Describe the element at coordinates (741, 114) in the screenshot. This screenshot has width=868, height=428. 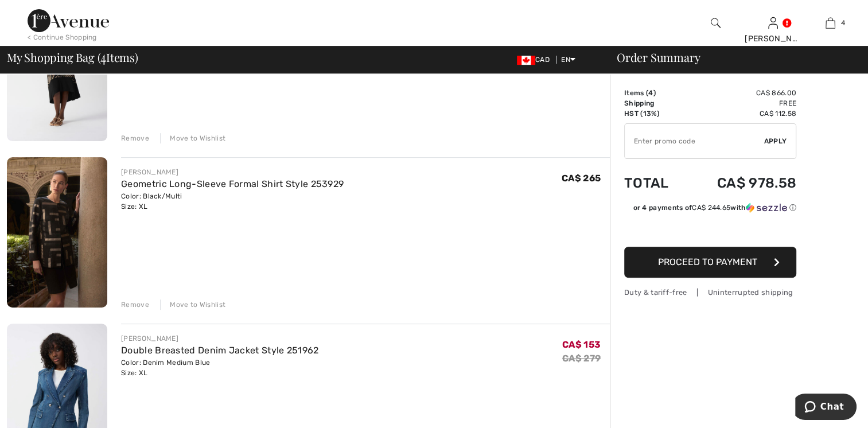
I see `td: CA$ 112.58` at that location.